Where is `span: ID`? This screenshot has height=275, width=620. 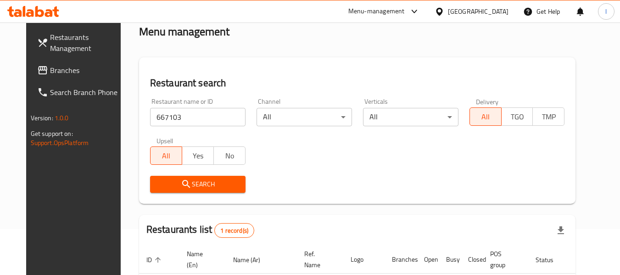
span: ID is located at coordinates (155, 260).